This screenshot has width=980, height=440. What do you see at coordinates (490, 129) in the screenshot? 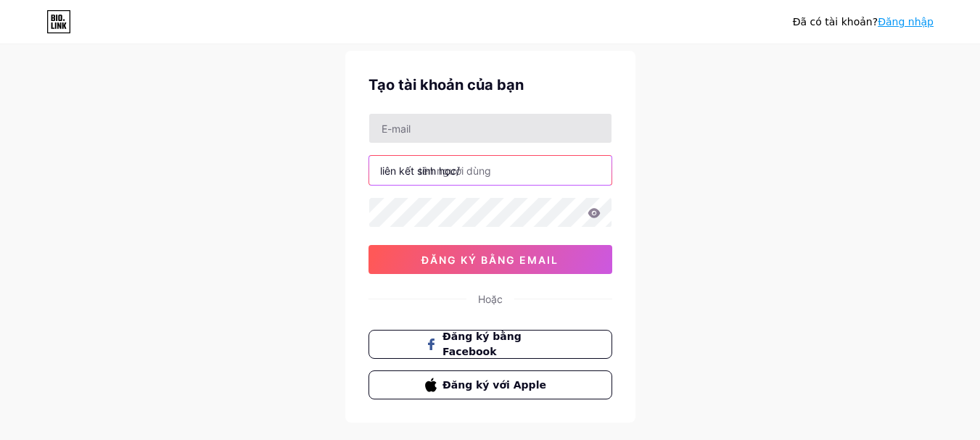
I see `input: E-mail` at bounding box center [490, 129].